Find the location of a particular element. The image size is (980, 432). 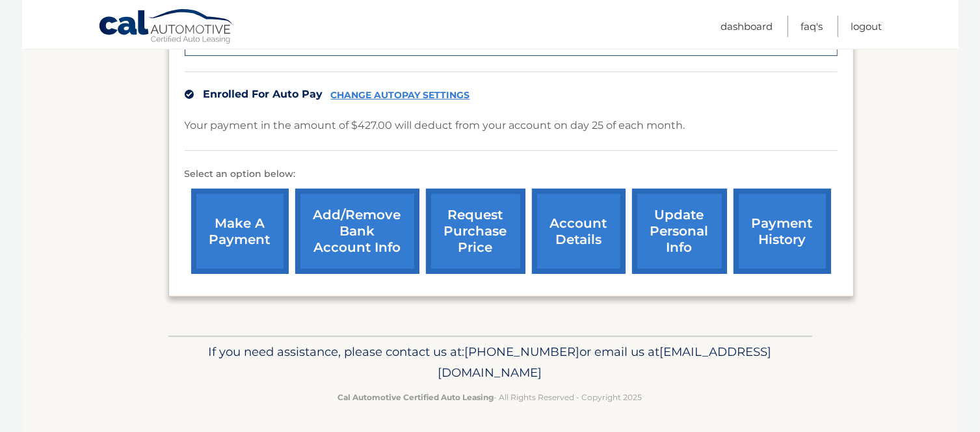

a: account details is located at coordinates (578, 231).